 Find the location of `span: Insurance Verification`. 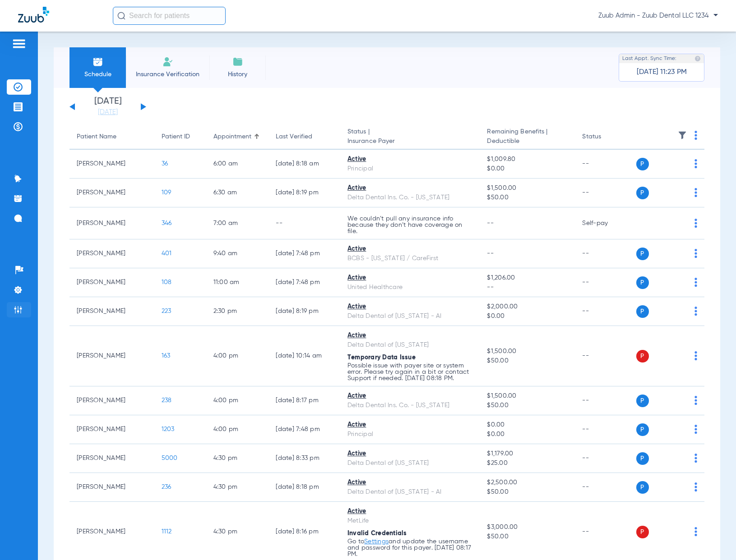

span: Insurance Verification is located at coordinates (167, 74).